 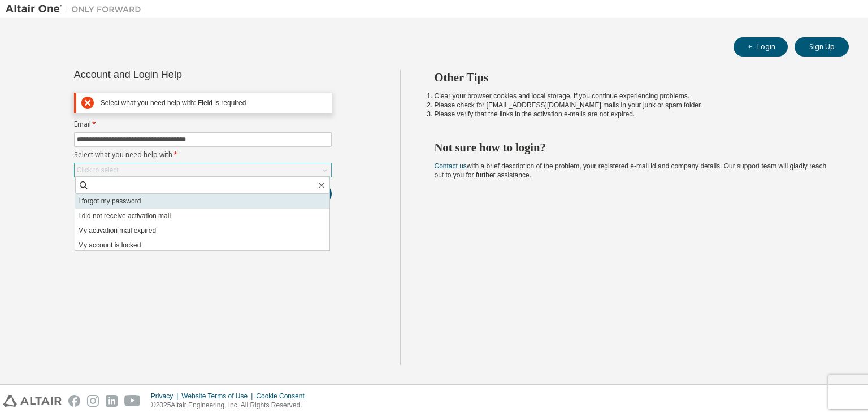 What do you see at coordinates (203, 201) in the screenshot?
I see `li: I forgot my password` at bounding box center [203, 201].